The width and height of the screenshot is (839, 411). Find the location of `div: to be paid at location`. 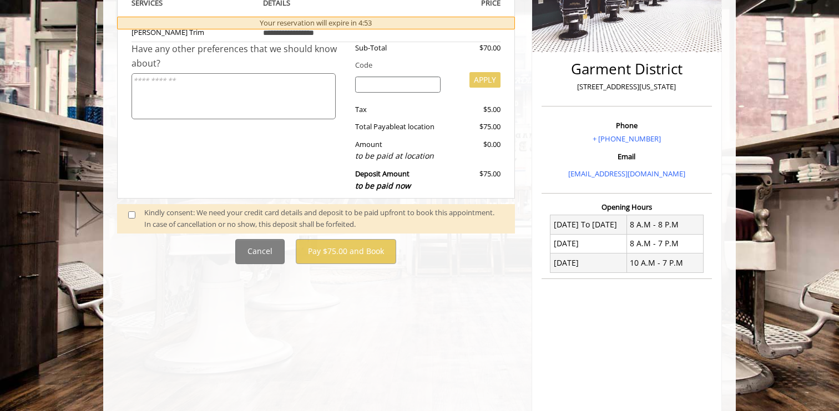

div: to be paid at location is located at coordinates (398, 156).